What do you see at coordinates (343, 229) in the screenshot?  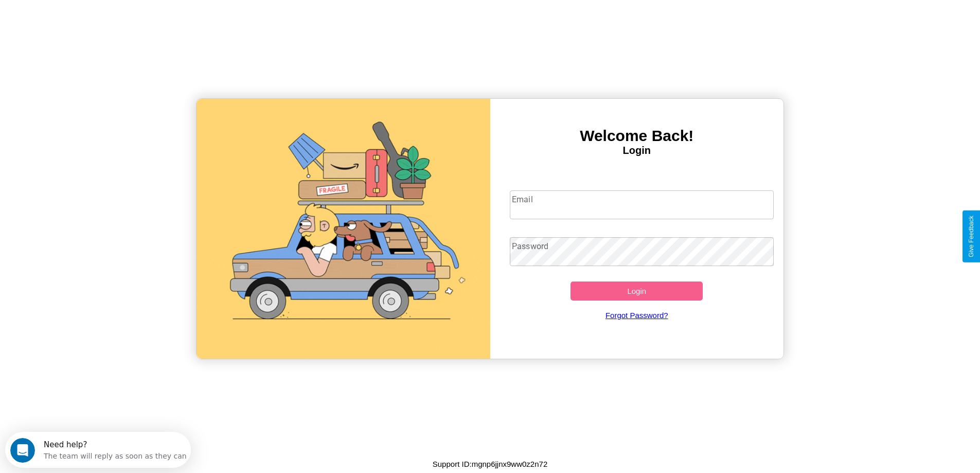 I see `img: gif` at bounding box center [343, 229].